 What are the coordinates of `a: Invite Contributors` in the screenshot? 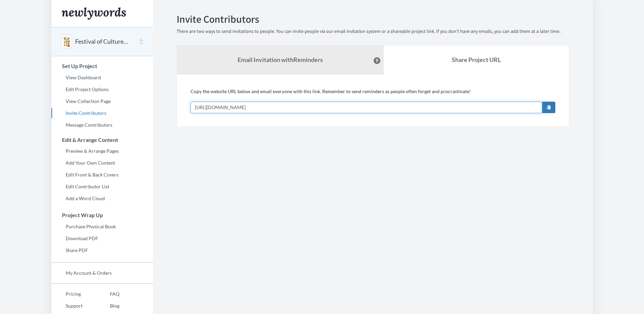 It's located at (102, 113).